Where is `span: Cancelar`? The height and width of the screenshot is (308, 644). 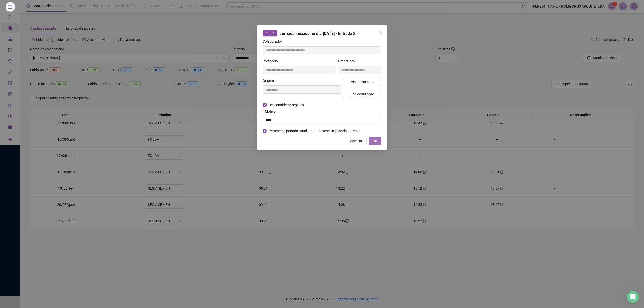 span: Cancelar is located at coordinates (355, 141).